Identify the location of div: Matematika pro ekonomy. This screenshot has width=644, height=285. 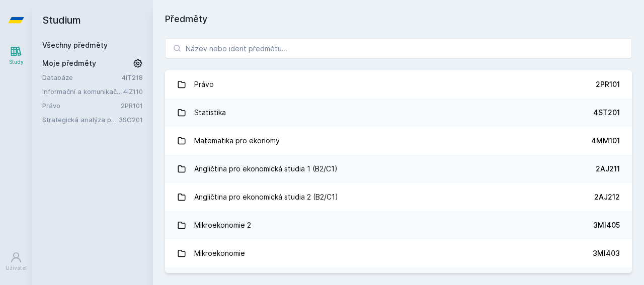
(237, 141).